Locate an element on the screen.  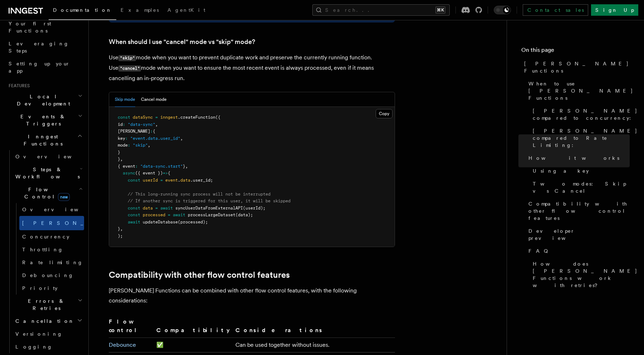
th: Considerations is located at coordinates (314, 327).